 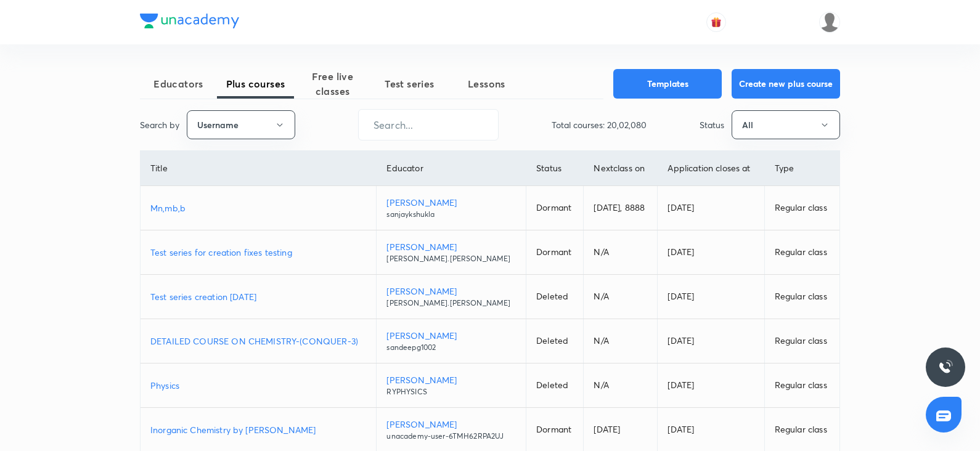 I want to click on p: sanjaykshukla, so click(x=451, y=215).